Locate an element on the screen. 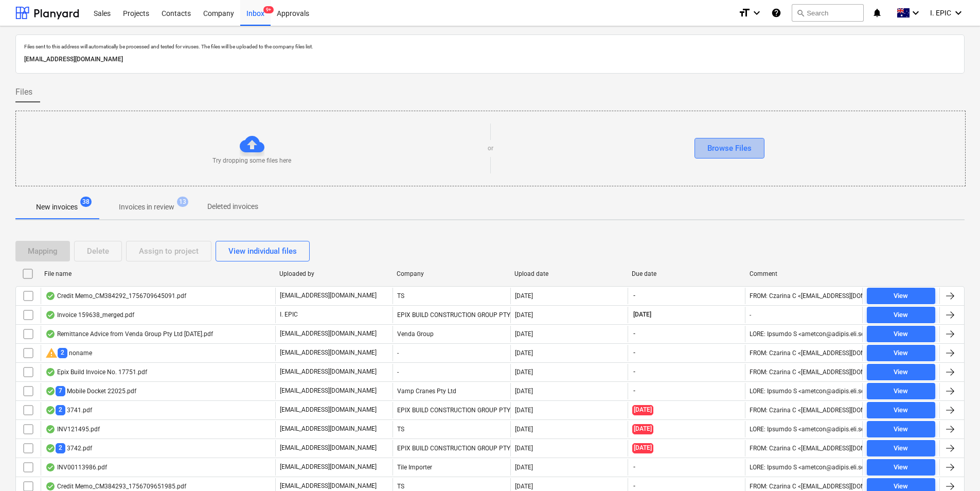  div: Upload date is located at coordinates (569, 274).